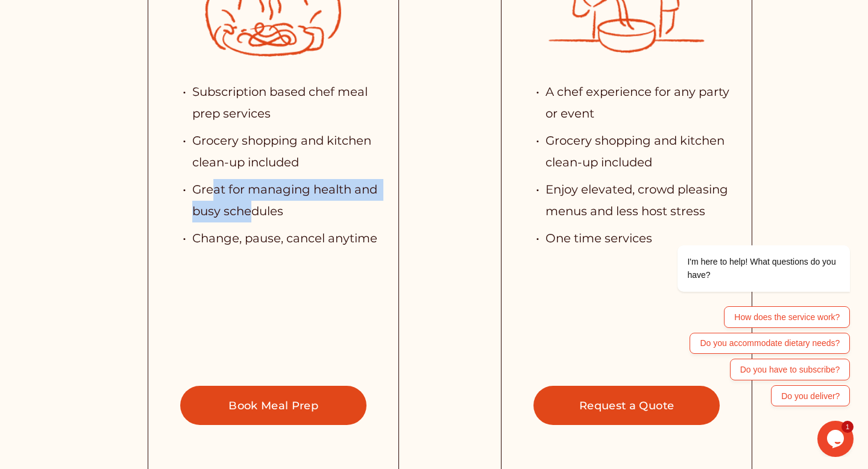  I want to click on span: I'm here to help! What questions do you have?, so click(122, 132).